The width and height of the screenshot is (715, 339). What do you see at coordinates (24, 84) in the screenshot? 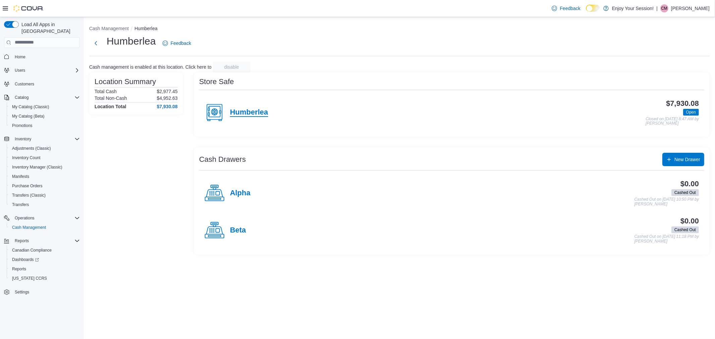
I see `a: Customers` at bounding box center [24, 84].